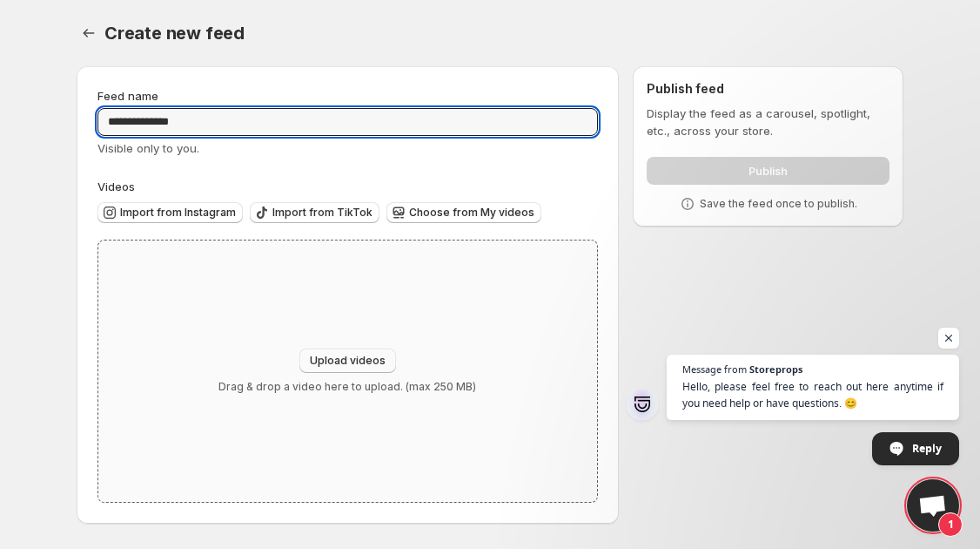  I want to click on span: Reply, so click(927, 448).